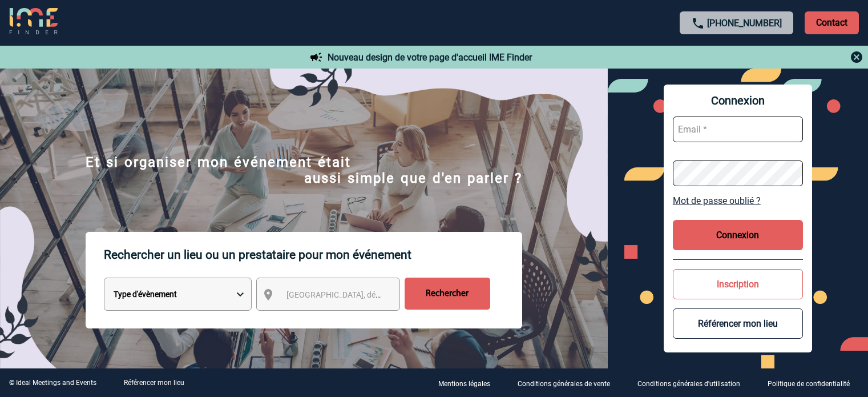 The width and height of the screenshot is (868, 397). What do you see at coordinates (738, 284) in the screenshot?
I see `button: Inscription` at bounding box center [738, 284].